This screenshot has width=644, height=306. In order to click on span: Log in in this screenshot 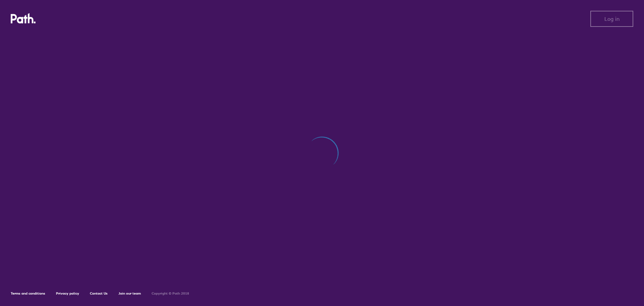, I will do `click(612, 19)`.